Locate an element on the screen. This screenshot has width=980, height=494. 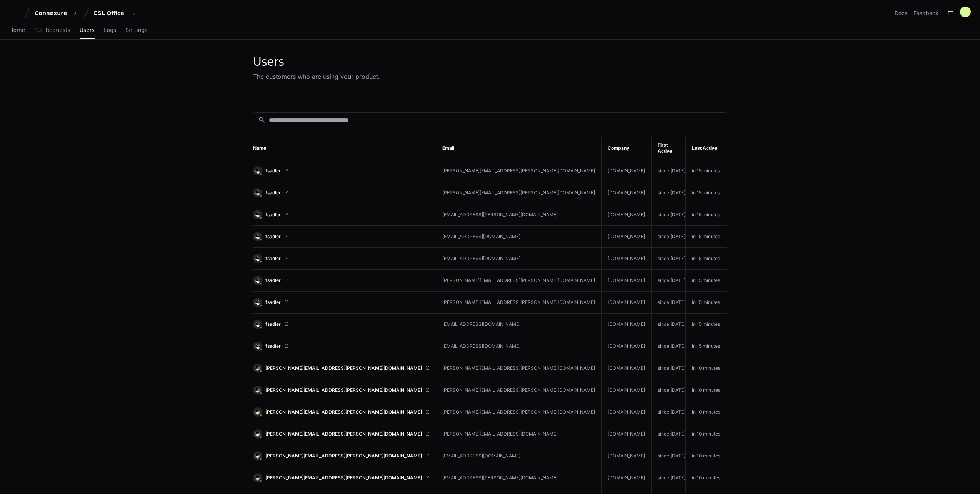
div: The customers who are using your product. is located at coordinates (317, 76).